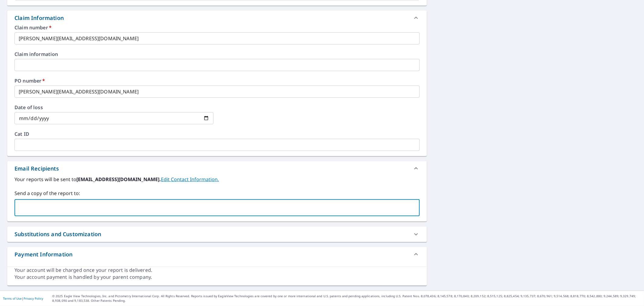 The width and height of the screenshot is (644, 306). I want to click on div: Your account will be charged once your report is delivered., so click(217, 270).